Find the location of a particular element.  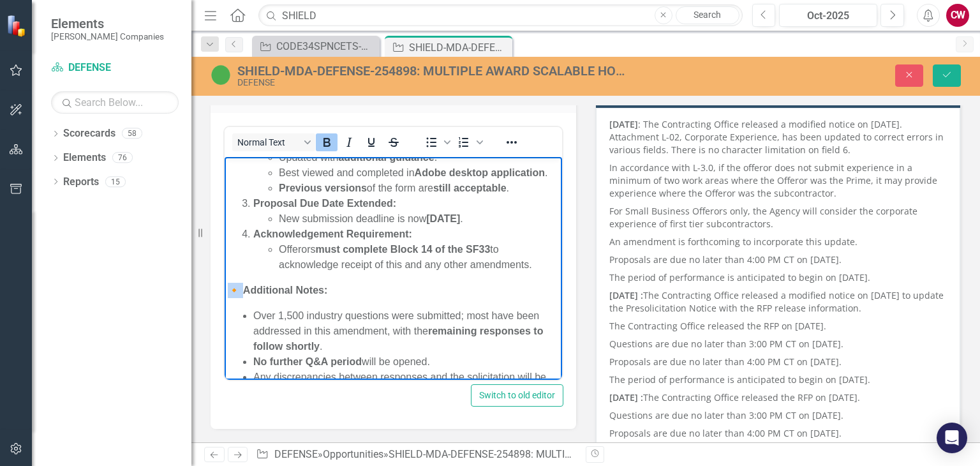

li: Best viewed and completed in . is located at coordinates (194, 16).